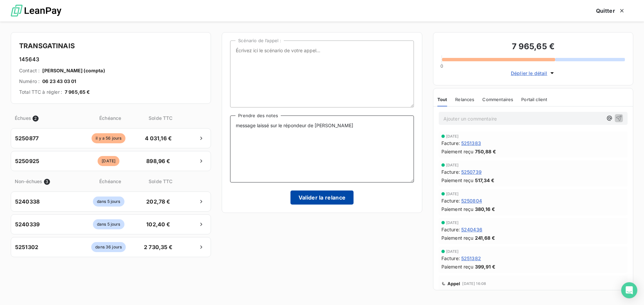 This screenshot has height=305, width=644. What do you see at coordinates (27, 139) in the screenshot?
I see `span: 5250877` at bounding box center [27, 139].